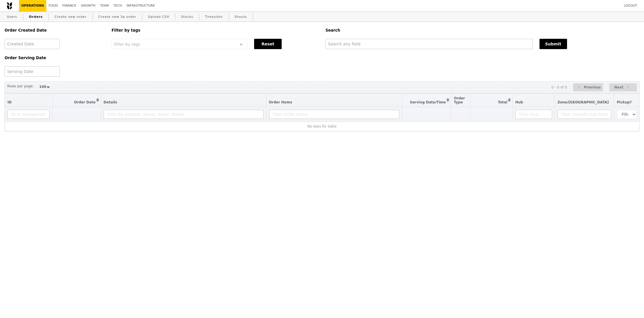 The width and height of the screenshot is (644, 318). I want to click on a: Timeslots, so click(213, 17).